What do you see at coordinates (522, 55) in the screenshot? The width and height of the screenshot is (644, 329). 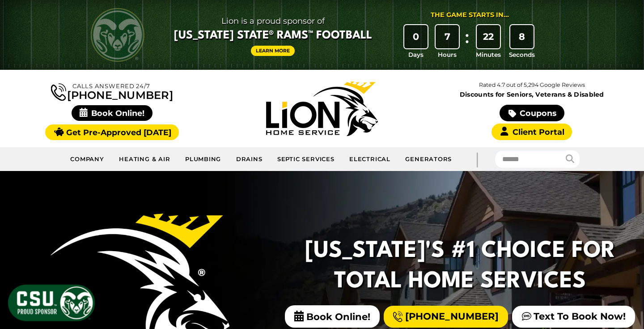 I see `span: Seconds` at bounding box center [522, 55].